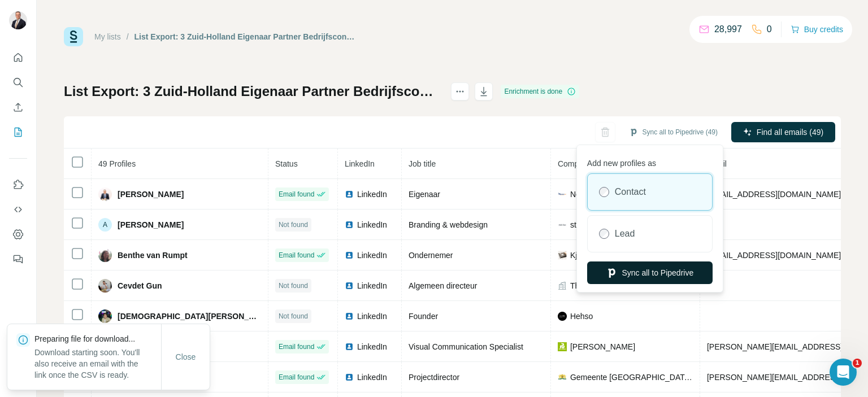 The height and width of the screenshot is (397, 868). I want to click on div: Enrichment is done, so click(540, 91).